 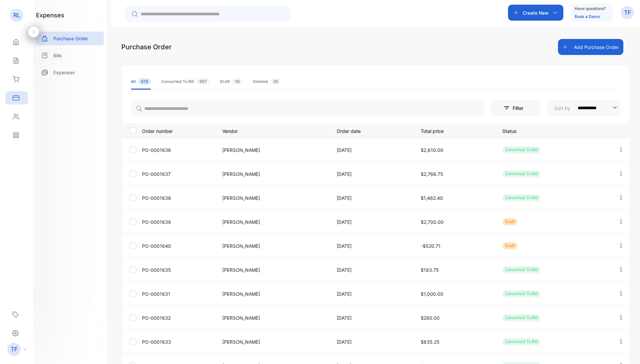 What do you see at coordinates (17, 15) in the screenshot?
I see `p: RL` at bounding box center [17, 15].